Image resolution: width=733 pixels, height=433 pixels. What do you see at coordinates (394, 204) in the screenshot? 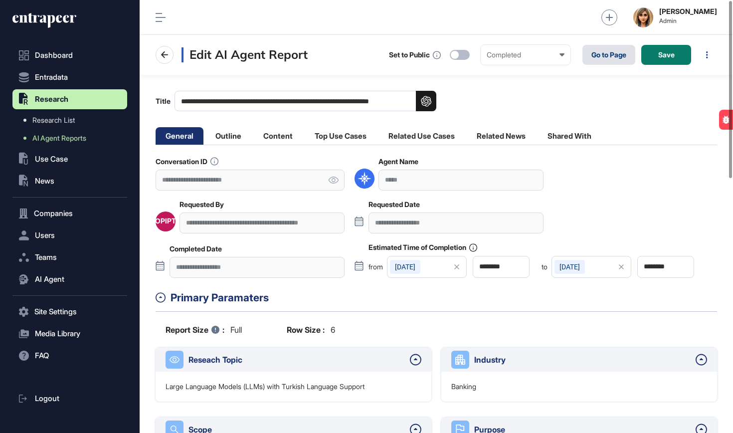
I see `label: Requested Date` at bounding box center [394, 204].